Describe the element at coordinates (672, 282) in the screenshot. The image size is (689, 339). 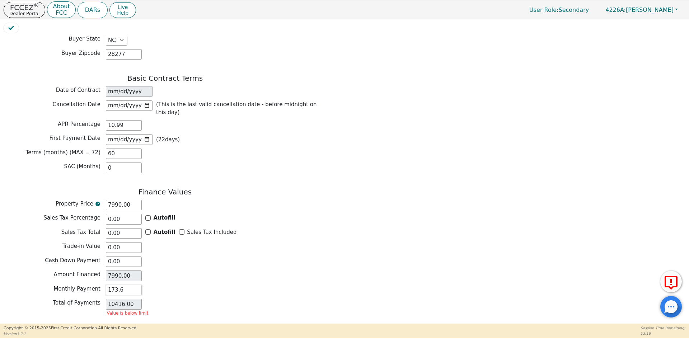
I see `button: Report Error to FCC` at that location.